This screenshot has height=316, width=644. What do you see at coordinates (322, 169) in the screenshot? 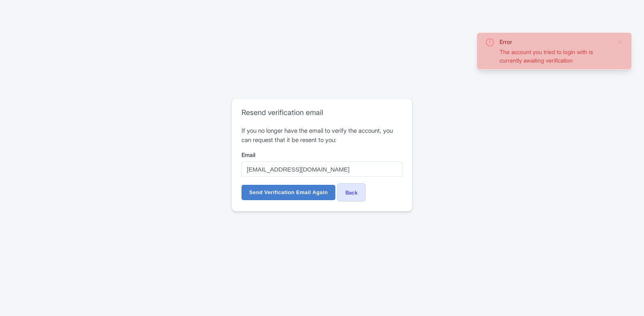
I see `input: username@example.com` at bounding box center [322, 169].